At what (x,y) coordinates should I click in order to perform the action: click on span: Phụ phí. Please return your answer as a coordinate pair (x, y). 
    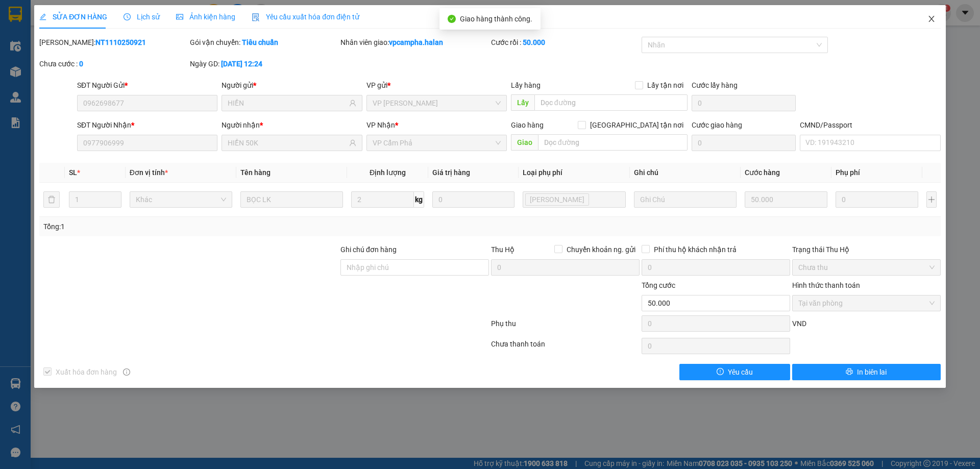
    Looking at the image, I should click on (848, 172).